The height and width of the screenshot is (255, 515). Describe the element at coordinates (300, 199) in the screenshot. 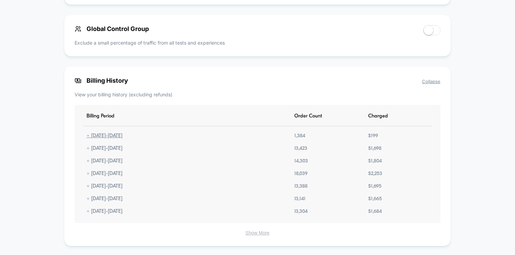

I see `div: 13,141` at that location.